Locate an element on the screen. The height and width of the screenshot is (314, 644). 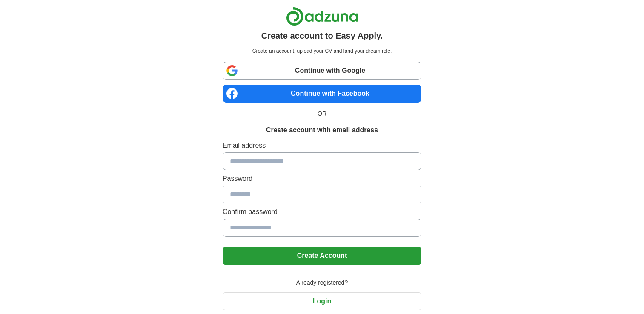
h1: Create account with email address is located at coordinates (322, 130).